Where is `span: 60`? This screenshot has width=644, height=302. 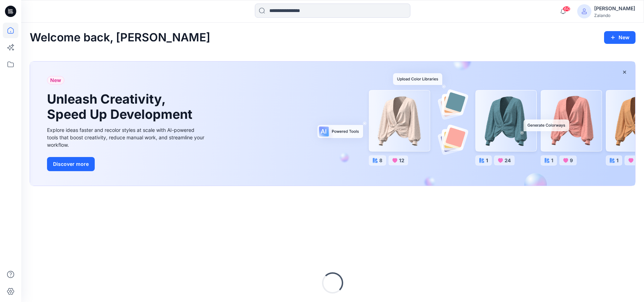
span: 60 is located at coordinates (566, 9).